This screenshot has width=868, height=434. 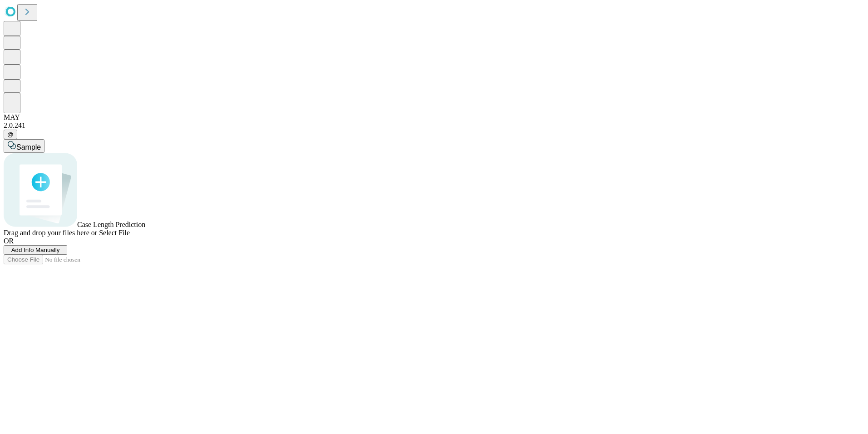 I want to click on button: Sample, so click(x=24, y=146).